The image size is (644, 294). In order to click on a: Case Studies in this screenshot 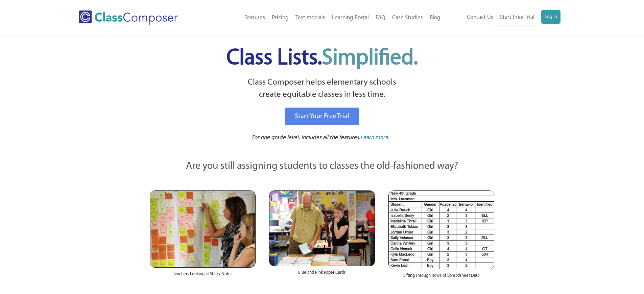, I will do `click(407, 18)`.